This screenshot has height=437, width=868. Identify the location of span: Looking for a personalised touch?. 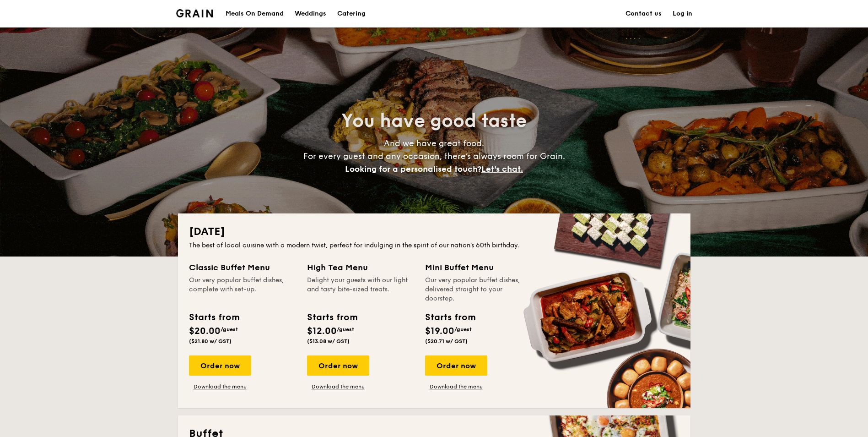
(413, 168).